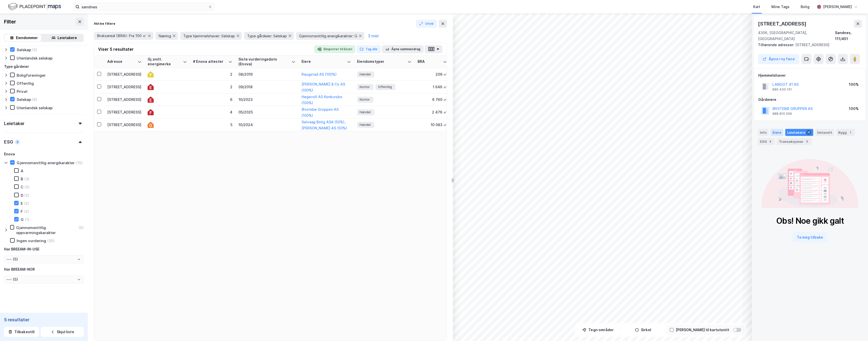 Image resolution: width=868 pixels, height=341 pixels. I want to click on button: Utvid, so click(427, 23).